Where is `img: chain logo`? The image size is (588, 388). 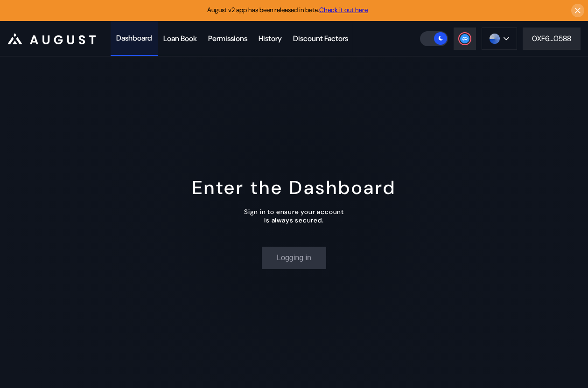
img: chain logo is located at coordinates (494, 39).